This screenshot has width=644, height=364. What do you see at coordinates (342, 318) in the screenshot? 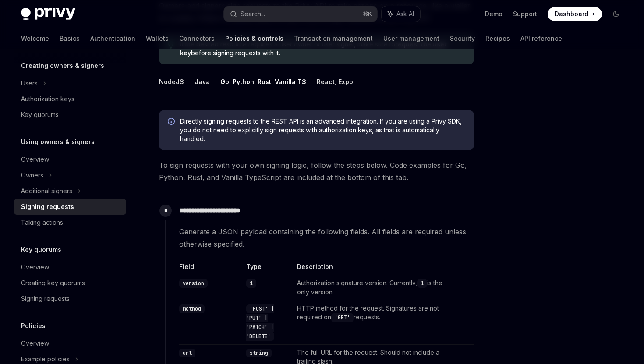
I see `code: 'GET'` at bounding box center [342, 318].